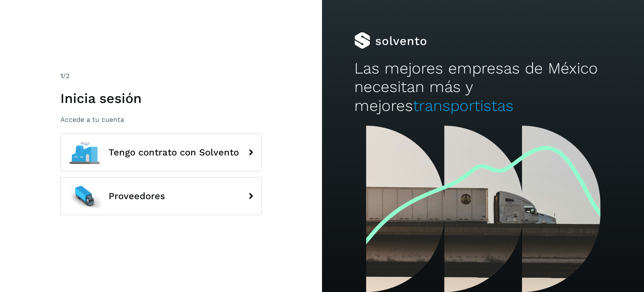 The height and width of the screenshot is (292, 644). What do you see at coordinates (463, 106) in the screenshot?
I see `span: transportistas` at bounding box center [463, 106].